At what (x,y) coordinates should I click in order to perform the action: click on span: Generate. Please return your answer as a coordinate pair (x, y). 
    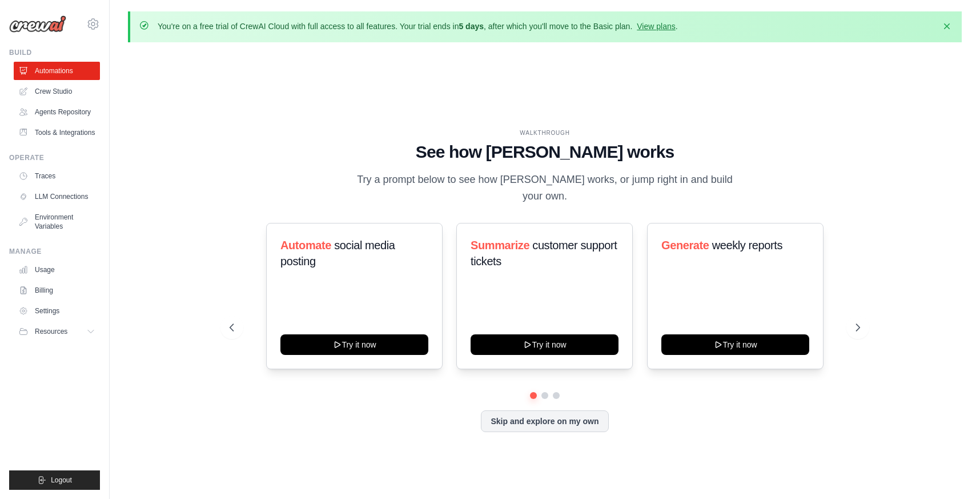
    Looking at the image, I should click on (685, 245).